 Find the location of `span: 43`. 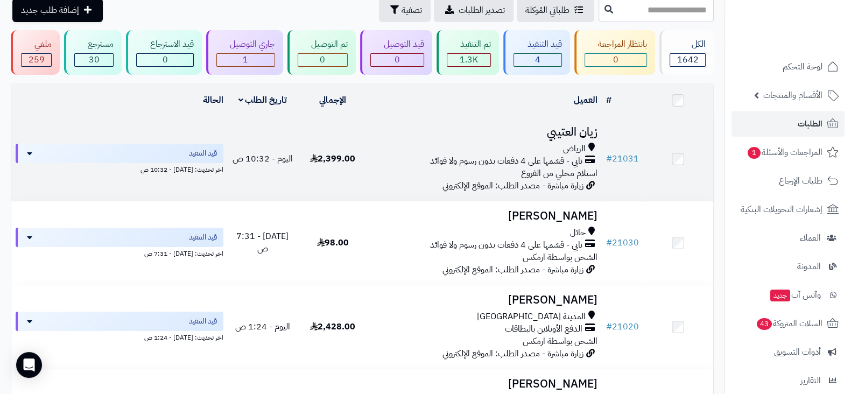

span: 43 is located at coordinates (764, 324).